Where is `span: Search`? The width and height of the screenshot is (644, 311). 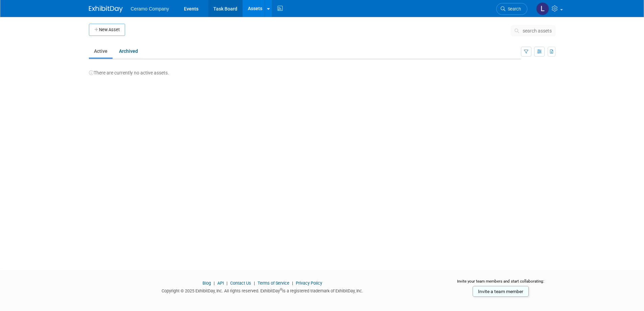 span: Search is located at coordinates (513, 9).